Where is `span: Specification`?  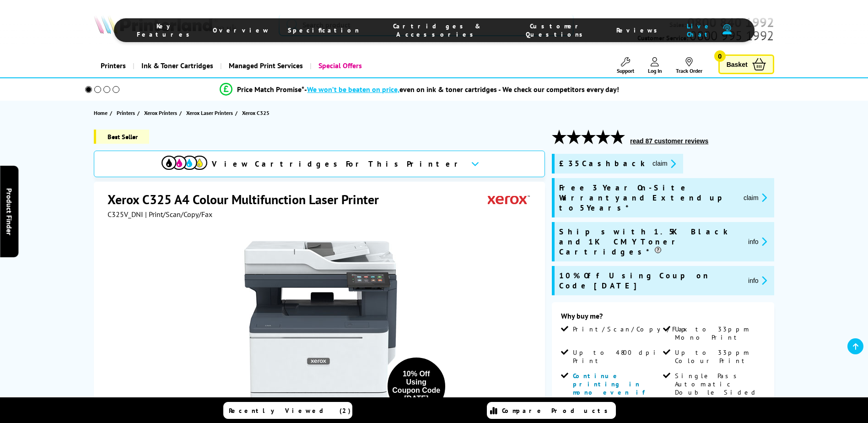
span: Specification is located at coordinates (324, 30).